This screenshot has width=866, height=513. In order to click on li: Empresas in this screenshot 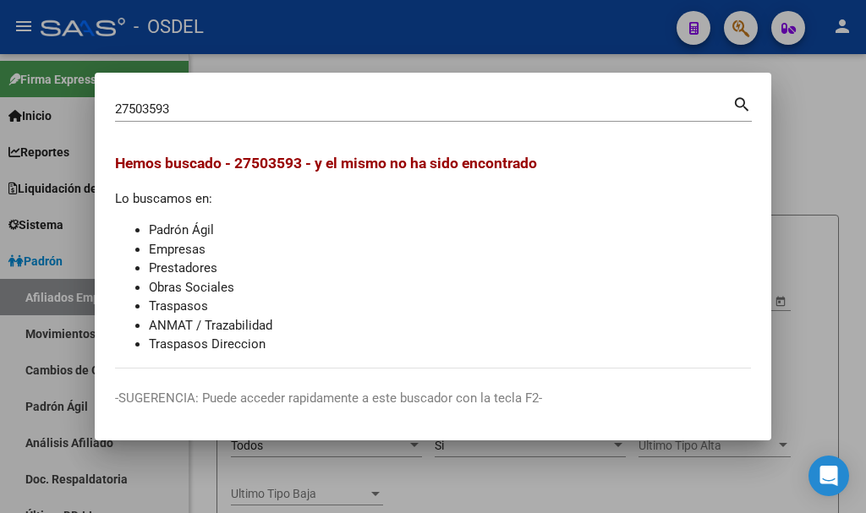, I will do `click(450, 250)`.